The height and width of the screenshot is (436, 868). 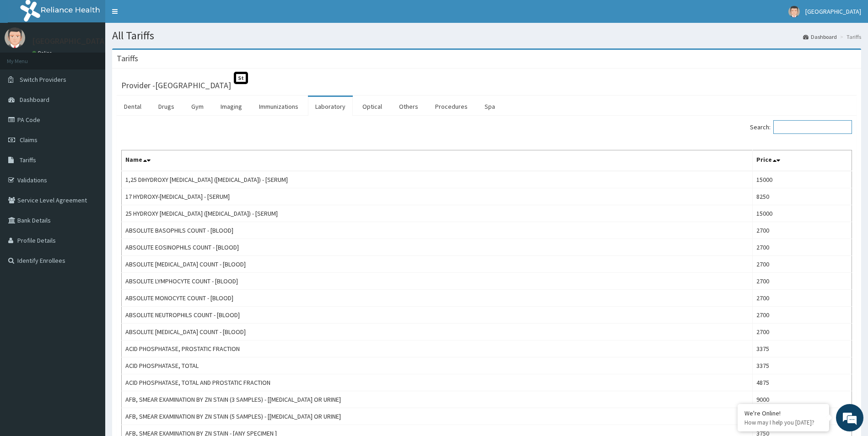 I want to click on a: Imaging, so click(x=231, y=106).